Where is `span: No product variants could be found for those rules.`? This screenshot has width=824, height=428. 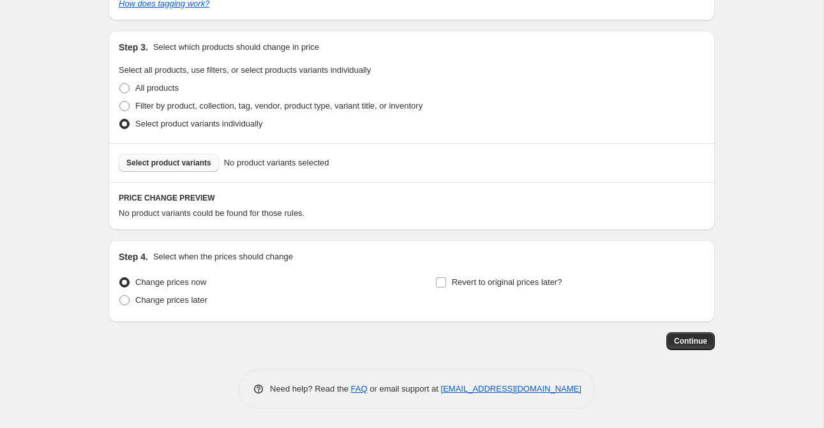
span: No product variants could be found for those rules. is located at coordinates (211, 213).